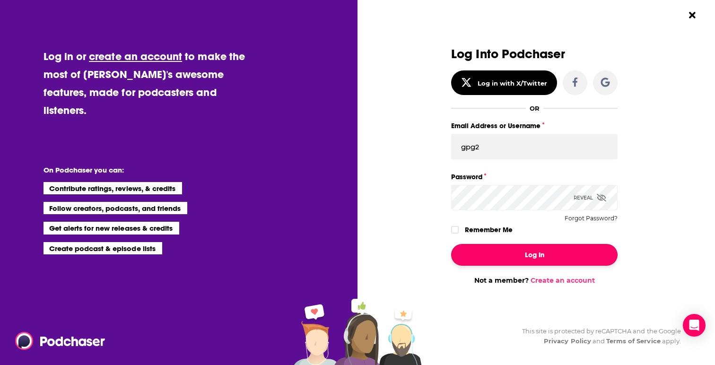 The width and height of the screenshot is (715, 365). Describe the element at coordinates (633, 341) in the screenshot. I see `a: Terms of Service` at that location.